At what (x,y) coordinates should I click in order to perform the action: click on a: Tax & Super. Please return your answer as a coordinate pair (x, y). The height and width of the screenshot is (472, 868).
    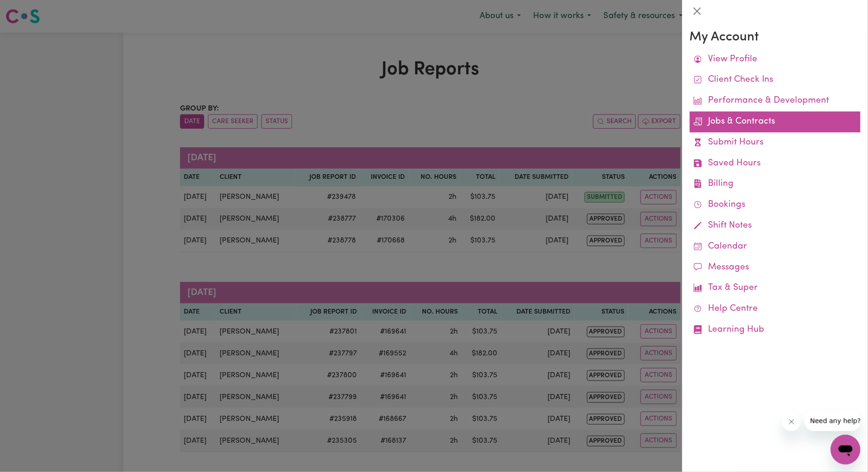
    Looking at the image, I should click on (775, 288).